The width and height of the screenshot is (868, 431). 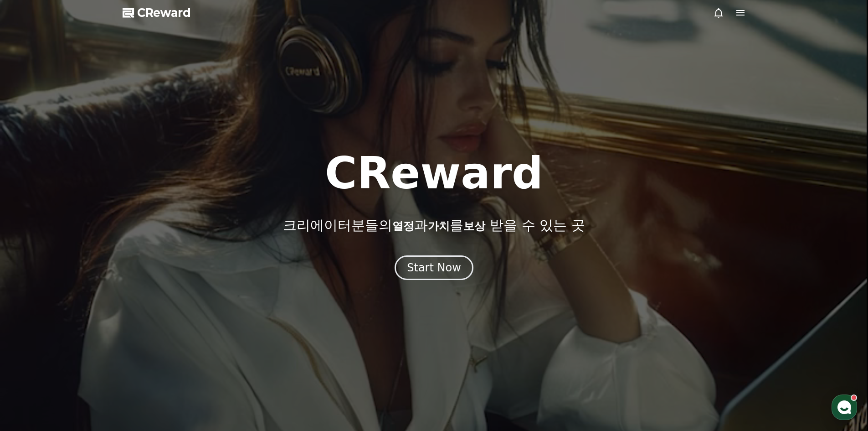 What do you see at coordinates (157, 13) in the screenshot?
I see `a: CReward` at bounding box center [157, 13].